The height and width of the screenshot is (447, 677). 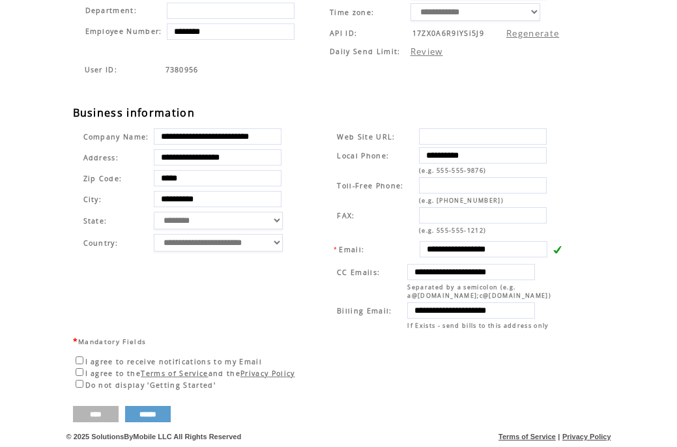 I want to click on span: 17ZX0A6R9IYSi5J9, so click(x=448, y=33).